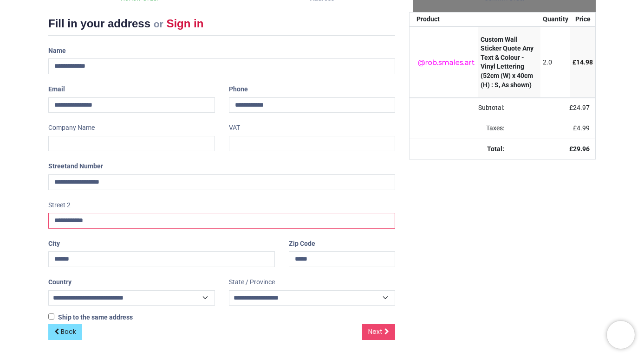  What do you see at coordinates (56, 90) in the screenshot?
I see `label: Email` at bounding box center [56, 90].